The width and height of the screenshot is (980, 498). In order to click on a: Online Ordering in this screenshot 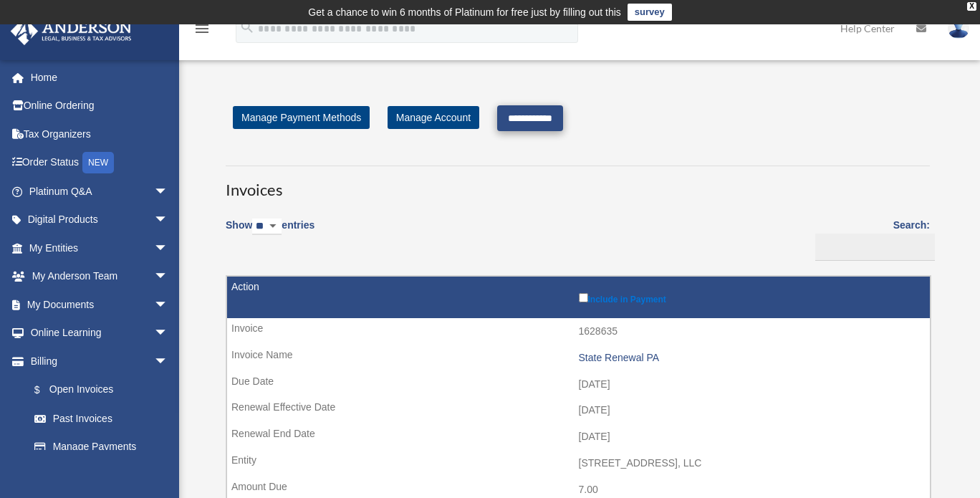, I will do `click(100, 106)`.